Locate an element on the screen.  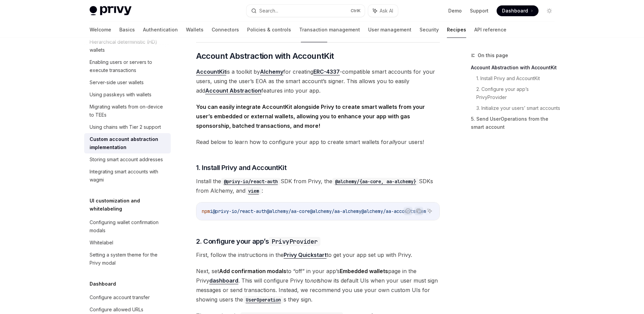
a: Enabling users or servers to execute transactions is located at coordinates (127, 67).